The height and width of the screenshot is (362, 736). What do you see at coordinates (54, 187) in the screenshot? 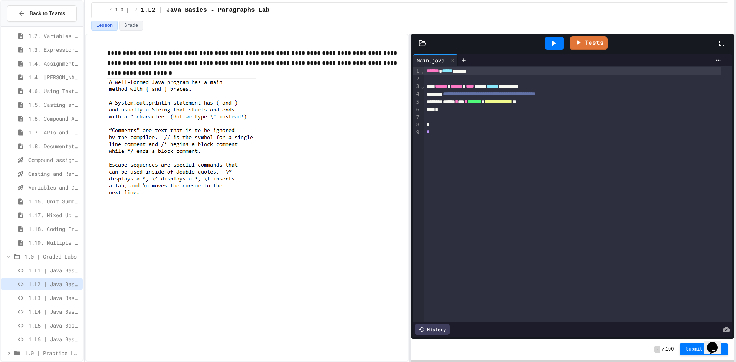
I see `span: Variables and Data Types - Quiz` at bounding box center [54, 187].